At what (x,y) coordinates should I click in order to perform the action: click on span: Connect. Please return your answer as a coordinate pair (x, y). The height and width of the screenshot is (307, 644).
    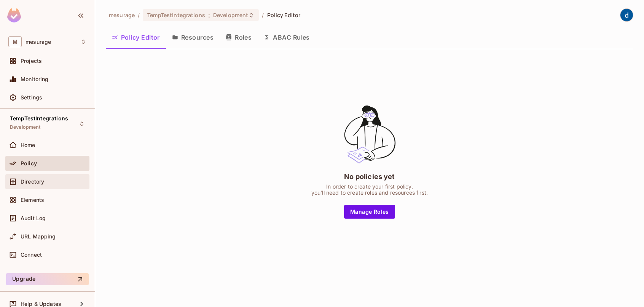
    Looking at the image, I should click on (31, 255).